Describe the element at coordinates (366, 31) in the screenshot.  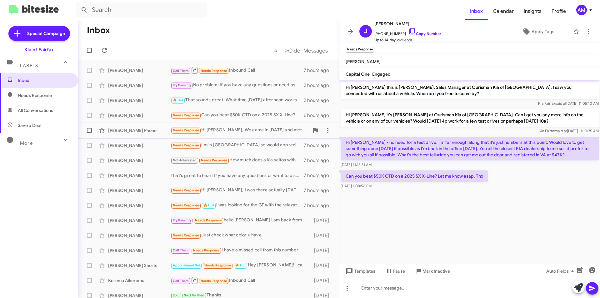
I see `span: J` at that location.